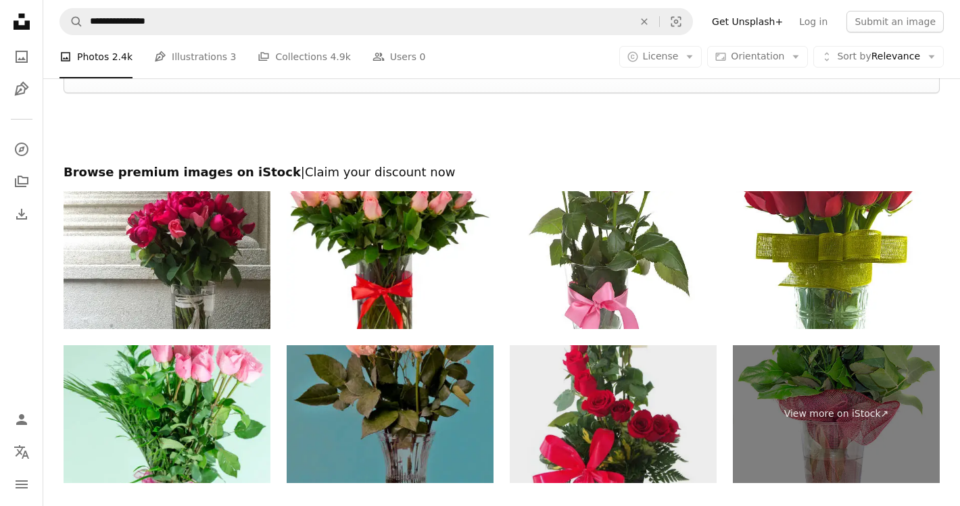 Image resolution: width=960 pixels, height=506 pixels. I want to click on button: Sort byRelevance, so click(878, 57).